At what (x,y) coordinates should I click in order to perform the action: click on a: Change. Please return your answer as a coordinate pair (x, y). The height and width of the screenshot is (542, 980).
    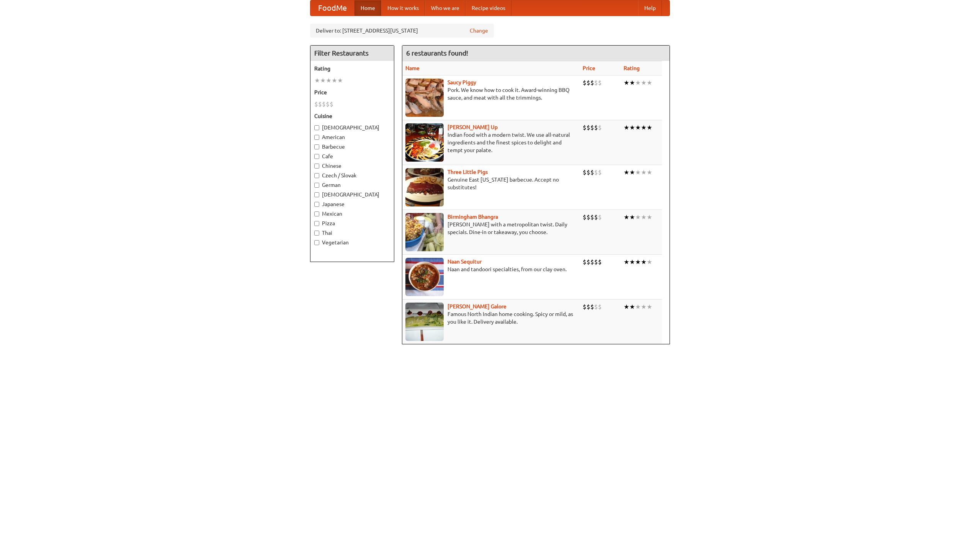
    Looking at the image, I should click on (479, 31).